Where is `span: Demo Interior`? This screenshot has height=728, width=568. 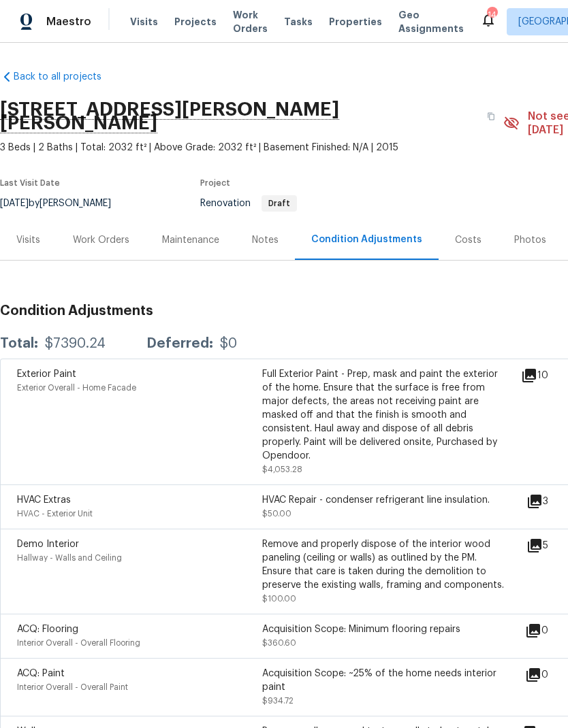
span: Demo Interior is located at coordinates (48, 545).